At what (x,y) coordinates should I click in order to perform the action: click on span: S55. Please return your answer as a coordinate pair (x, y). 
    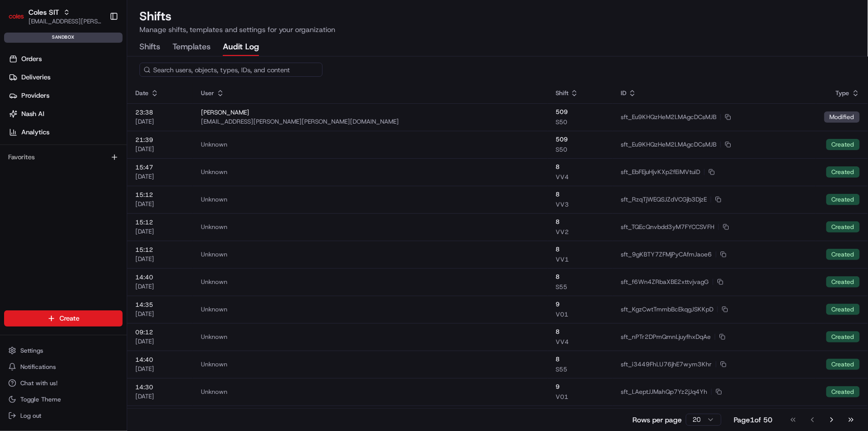
    Looking at the image, I should click on (580, 287).